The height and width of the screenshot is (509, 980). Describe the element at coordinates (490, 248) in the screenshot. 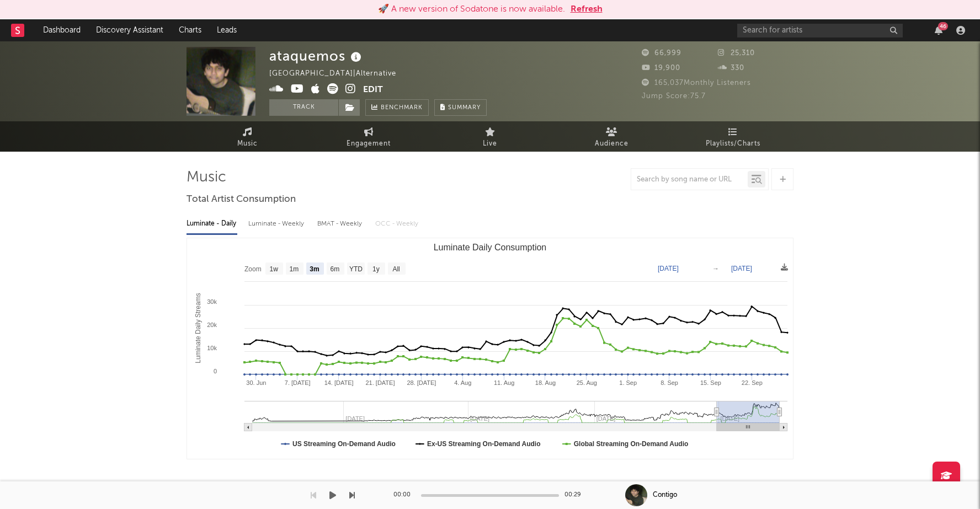

I see `text: Luminate Daily Consumption` at that location.